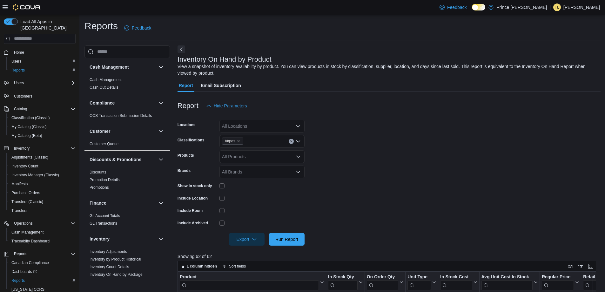  What do you see at coordinates (121, 116) in the screenshot?
I see `span: OCS Transaction Submission Details` at bounding box center [121, 116].